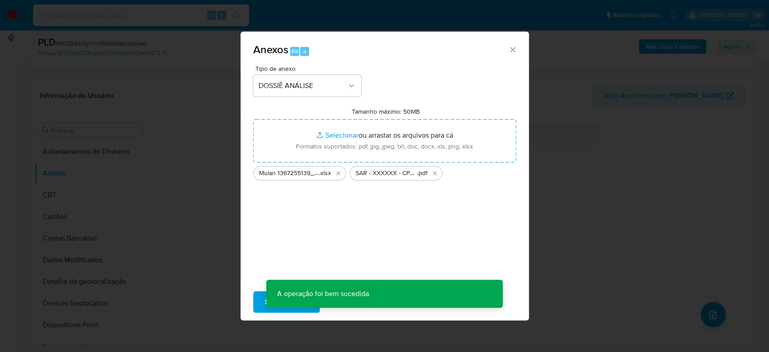  Describe the element at coordinates (323, 293) in the screenshot. I see `p: A operação foi bem sucedida` at that location.